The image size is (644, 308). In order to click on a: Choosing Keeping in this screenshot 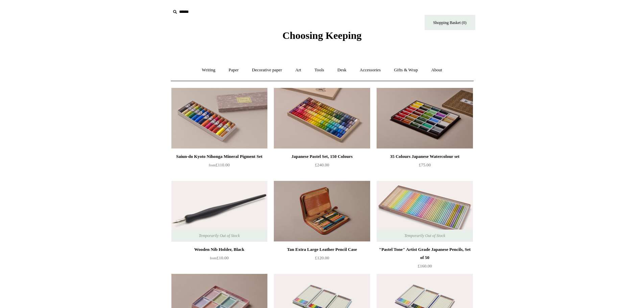, I will do `click(322, 37)`.